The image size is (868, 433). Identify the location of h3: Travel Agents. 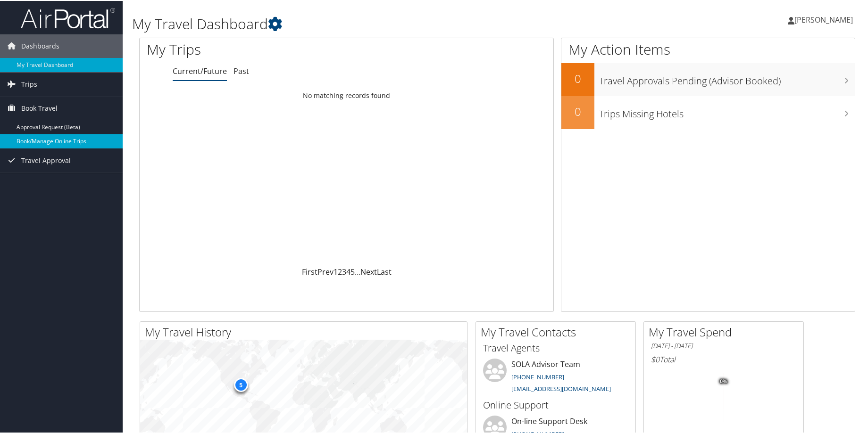
(556, 347).